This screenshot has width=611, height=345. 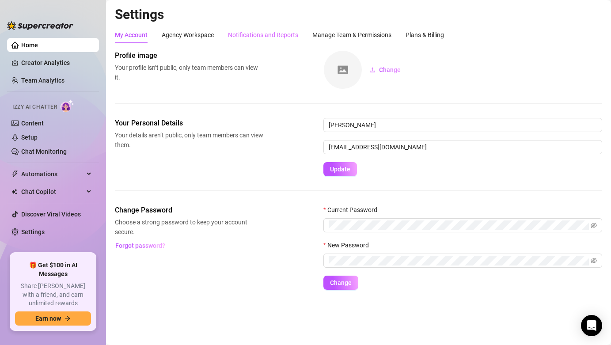 What do you see at coordinates (463, 147) in the screenshot?
I see `input: Enter new email` at bounding box center [463, 147].